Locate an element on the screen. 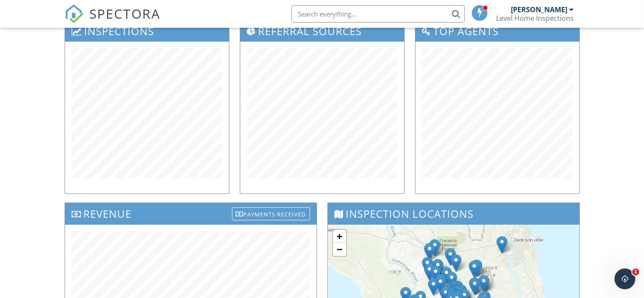 This screenshot has width=644, height=298. h3: Inspection Locations is located at coordinates (454, 214).